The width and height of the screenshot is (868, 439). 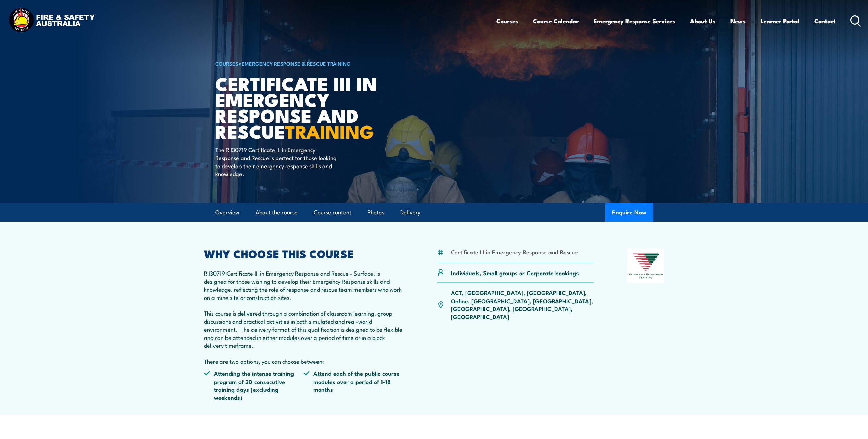 I want to click on a: Contact, so click(x=825, y=21).